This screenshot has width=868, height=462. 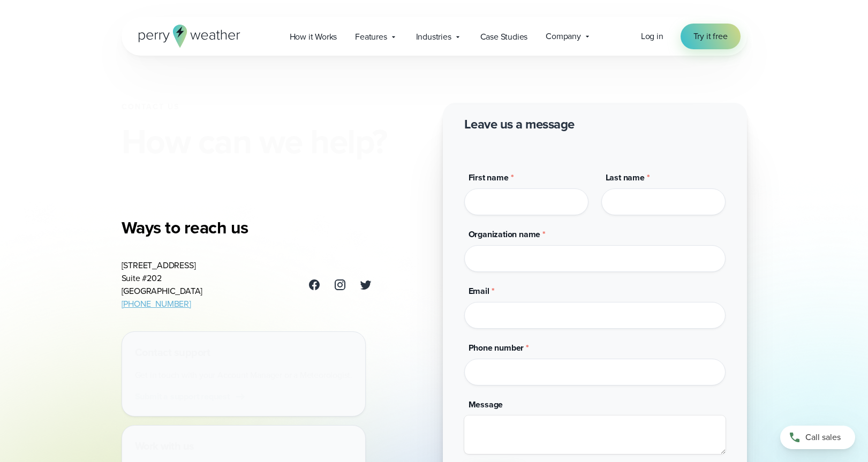 I want to click on span: Message, so click(x=486, y=404).